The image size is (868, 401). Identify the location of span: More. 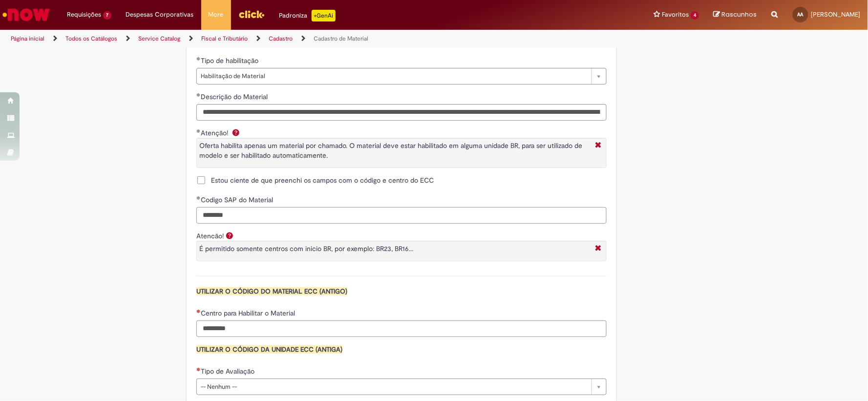
(216, 15).